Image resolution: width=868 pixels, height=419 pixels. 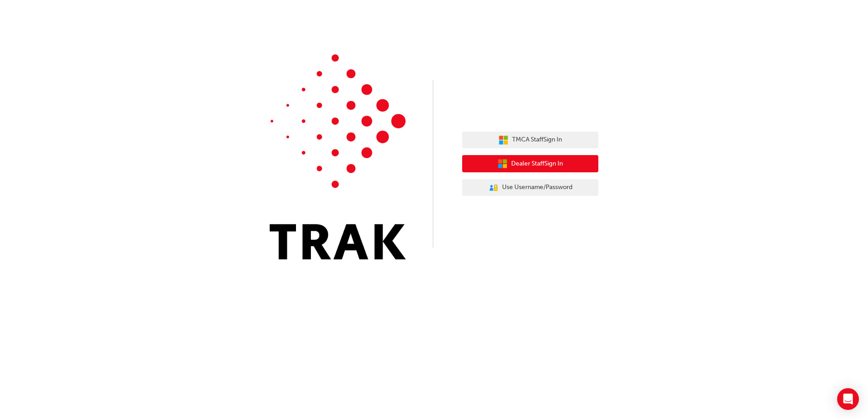 What do you see at coordinates (338, 157) in the screenshot?
I see `img: Trak` at bounding box center [338, 157].